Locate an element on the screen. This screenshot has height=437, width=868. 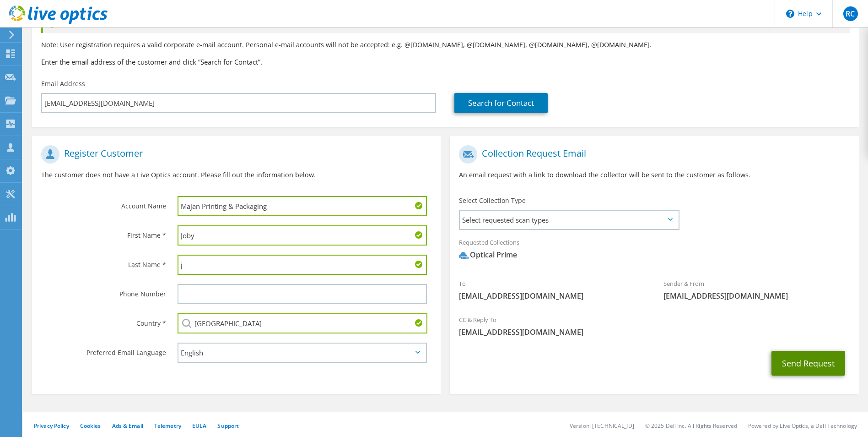
a: Privacy Policy is located at coordinates (51, 425).